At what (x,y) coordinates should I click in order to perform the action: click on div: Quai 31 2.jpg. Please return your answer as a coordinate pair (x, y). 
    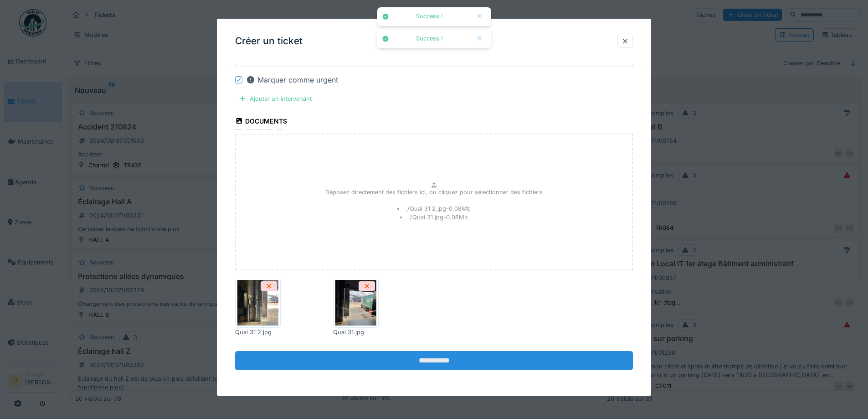
    Looking at the image, I should click on (258, 332).